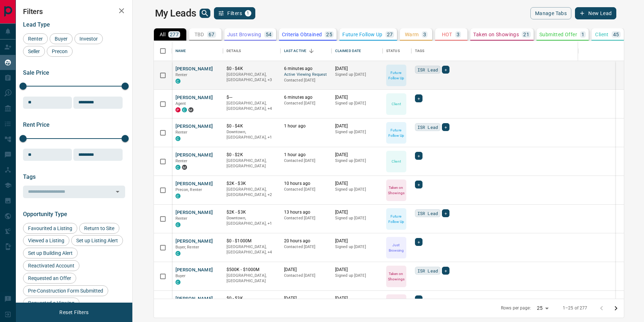 The width and height of the screenshot is (644, 322). Describe the element at coordinates (50, 253) in the screenshot. I see `div: Set up Building Alert` at that location.